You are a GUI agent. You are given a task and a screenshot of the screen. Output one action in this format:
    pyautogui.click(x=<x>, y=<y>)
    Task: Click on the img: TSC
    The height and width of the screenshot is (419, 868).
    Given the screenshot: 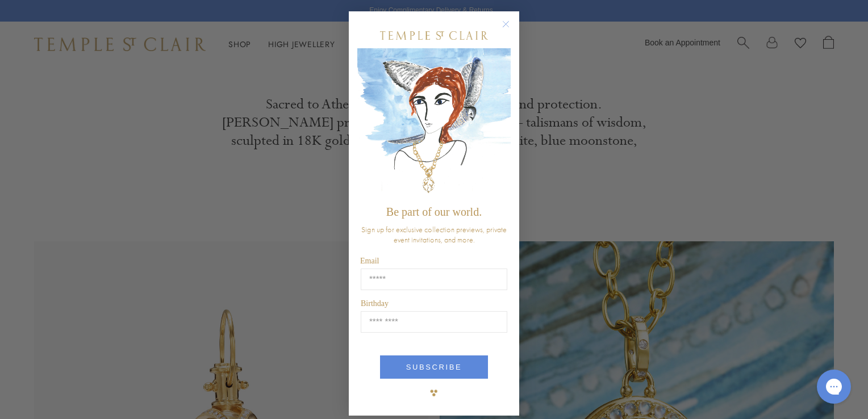 What is the action you would take?
    pyautogui.click(x=434, y=393)
    